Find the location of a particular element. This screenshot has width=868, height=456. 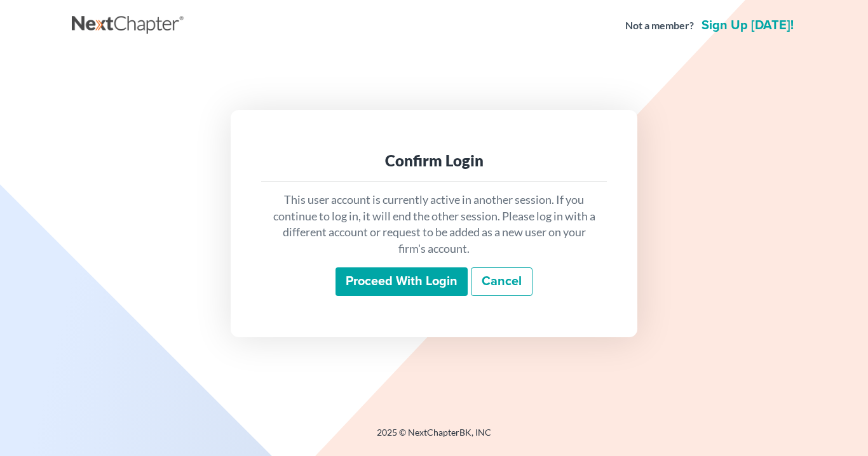

a: Cancel is located at coordinates (502, 282).